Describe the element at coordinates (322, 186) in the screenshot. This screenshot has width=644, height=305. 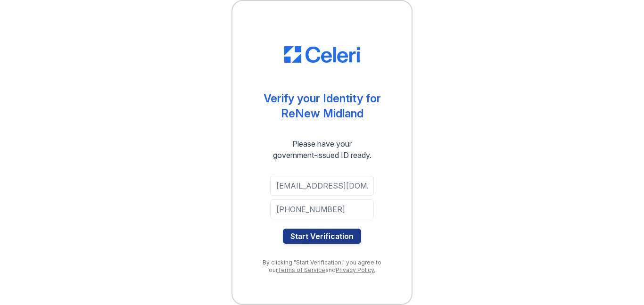
I see `input: Email` at that location.